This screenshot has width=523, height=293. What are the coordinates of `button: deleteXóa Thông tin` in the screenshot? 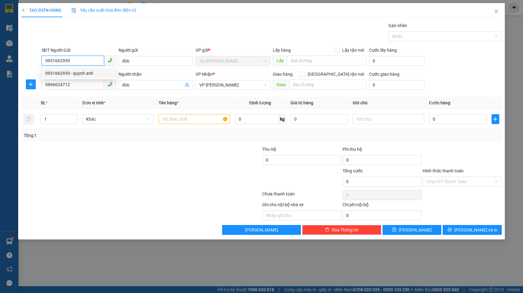 It's located at (342, 230).